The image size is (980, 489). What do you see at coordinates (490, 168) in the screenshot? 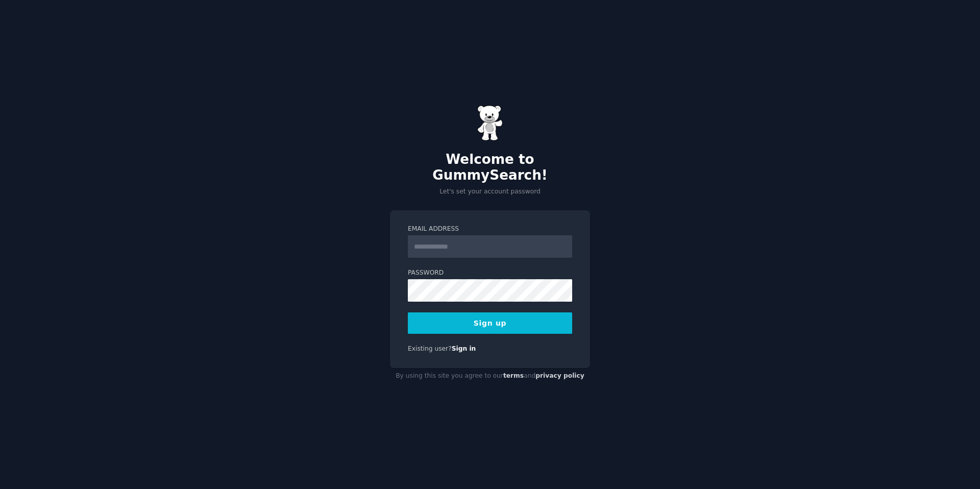
I see `h2: Welcome to GummySearch!` at bounding box center [490, 168].